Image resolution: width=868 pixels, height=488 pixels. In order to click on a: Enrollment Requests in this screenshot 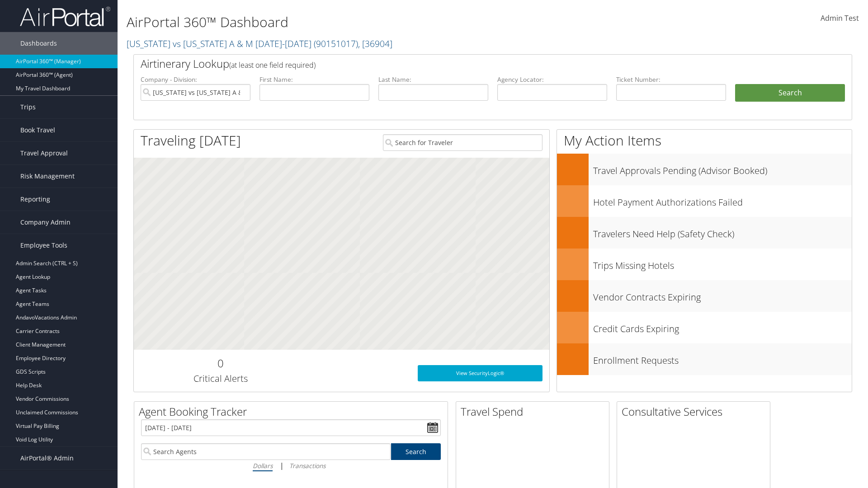, I will do `click(704, 359)`.